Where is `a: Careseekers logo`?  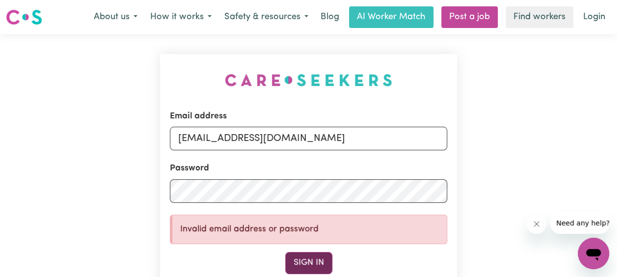
a: Careseekers logo is located at coordinates (24, 17).